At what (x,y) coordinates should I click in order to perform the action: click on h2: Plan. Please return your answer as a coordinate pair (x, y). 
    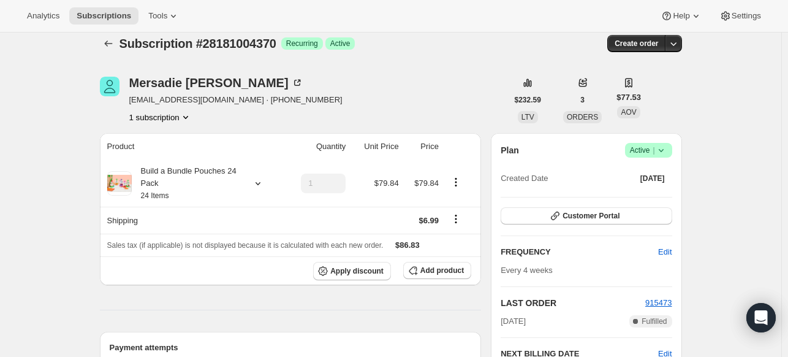
    Looking at the image, I should click on (510, 150).